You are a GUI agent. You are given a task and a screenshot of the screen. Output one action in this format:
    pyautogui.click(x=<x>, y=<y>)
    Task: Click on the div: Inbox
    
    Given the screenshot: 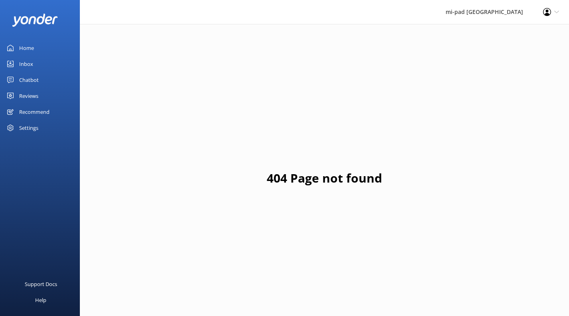 What is the action you would take?
    pyautogui.click(x=26, y=64)
    